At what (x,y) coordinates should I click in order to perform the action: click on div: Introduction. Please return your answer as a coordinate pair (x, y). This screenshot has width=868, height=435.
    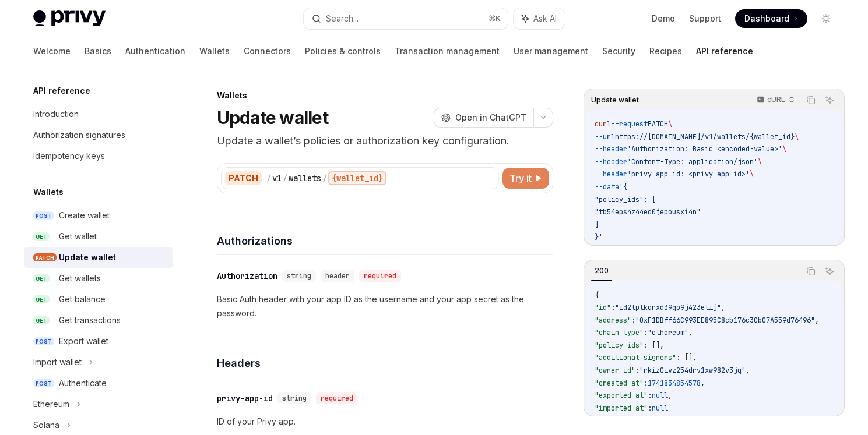
    Looking at the image, I should click on (56, 114).